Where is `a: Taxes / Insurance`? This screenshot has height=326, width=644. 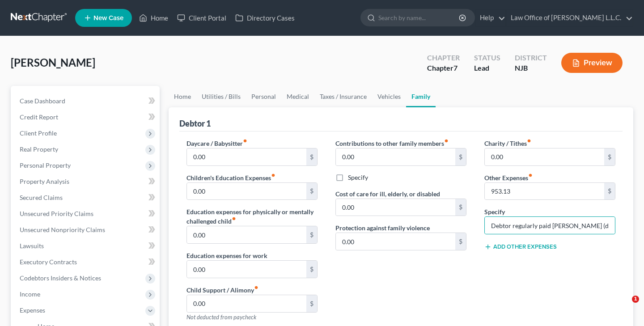
a: Taxes / Insurance is located at coordinates (343, 96).